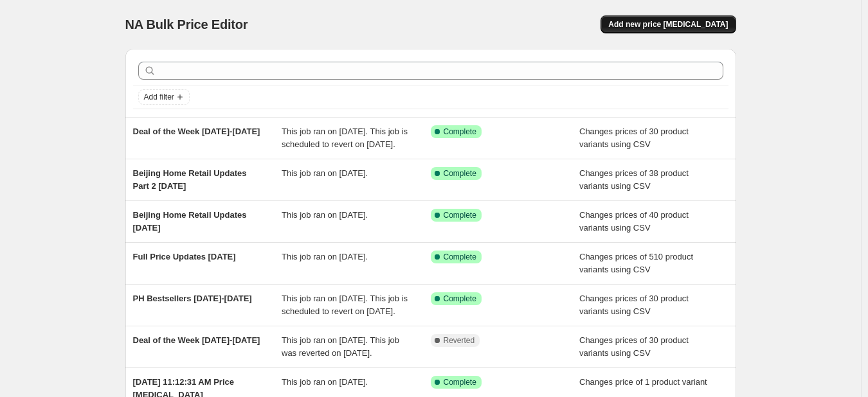  I want to click on span: Changes prices of 40 product variants using CSV, so click(634, 221).